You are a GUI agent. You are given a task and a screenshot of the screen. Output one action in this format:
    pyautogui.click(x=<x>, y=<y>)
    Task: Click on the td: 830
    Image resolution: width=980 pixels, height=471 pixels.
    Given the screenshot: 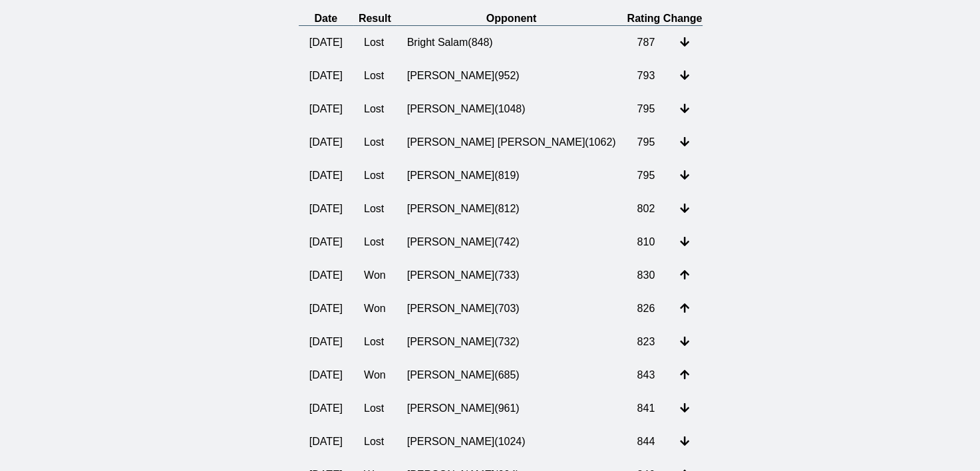 What is the action you would take?
    pyautogui.click(x=647, y=276)
    